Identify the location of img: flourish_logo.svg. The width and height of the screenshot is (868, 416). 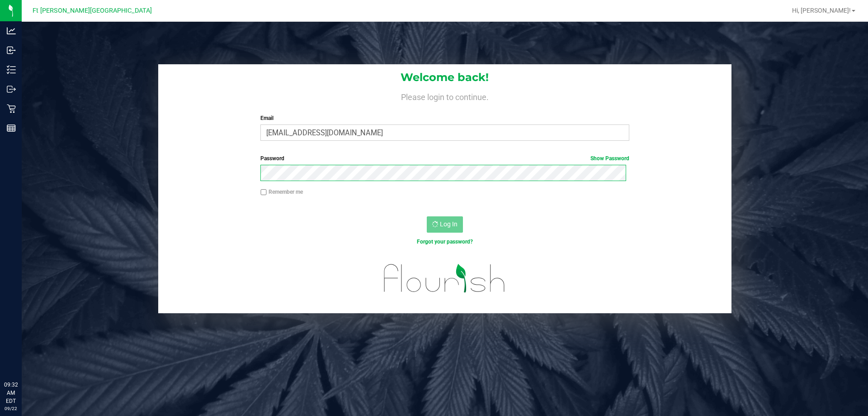
(445, 278).